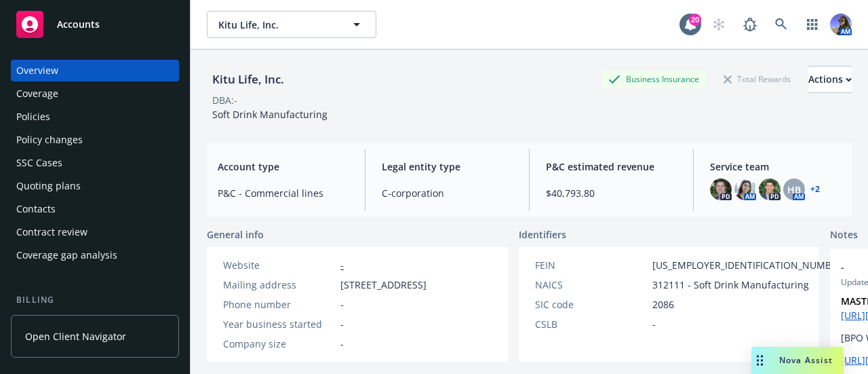 Image resolution: width=868 pixels, height=374 pixels. I want to click on a: Coverage, so click(95, 94).